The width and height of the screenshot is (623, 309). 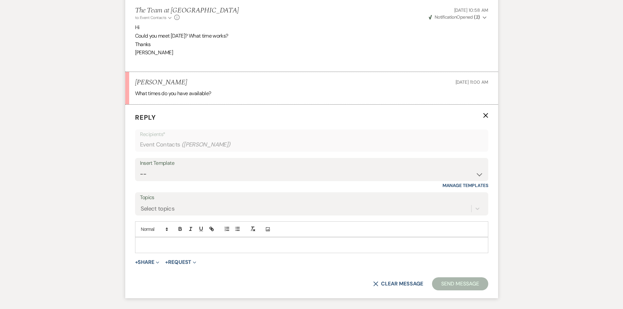 I want to click on button: NotificationOpened (2), so click(x=458, y=17).